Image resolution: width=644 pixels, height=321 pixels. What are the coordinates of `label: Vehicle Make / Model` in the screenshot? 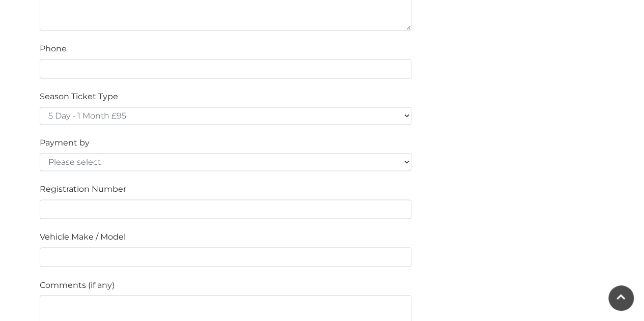 It's located at (82, 238).